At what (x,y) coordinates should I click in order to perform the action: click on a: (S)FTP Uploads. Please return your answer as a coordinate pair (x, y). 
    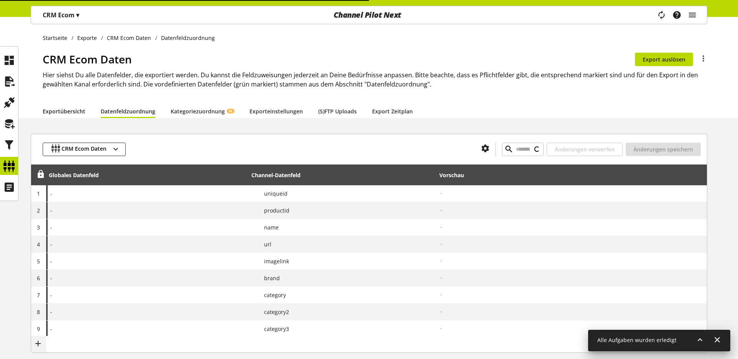
    Looking at the image, I should click on (337, 111).